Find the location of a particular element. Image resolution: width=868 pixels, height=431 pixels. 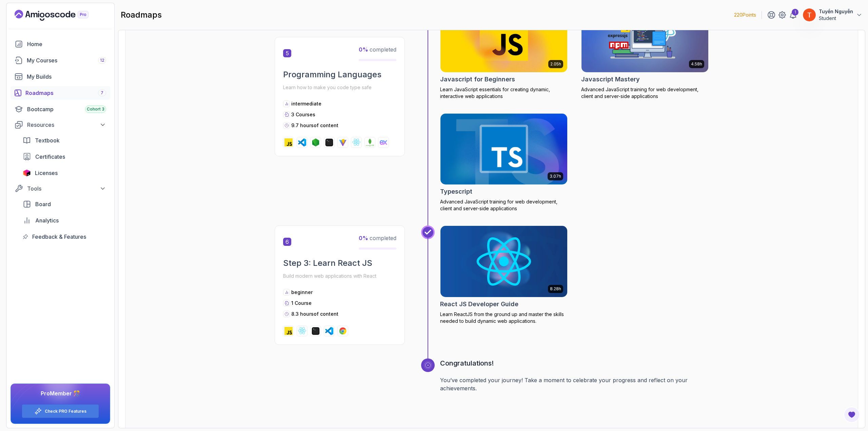

a: analytics is located at coordinates (65, 221).